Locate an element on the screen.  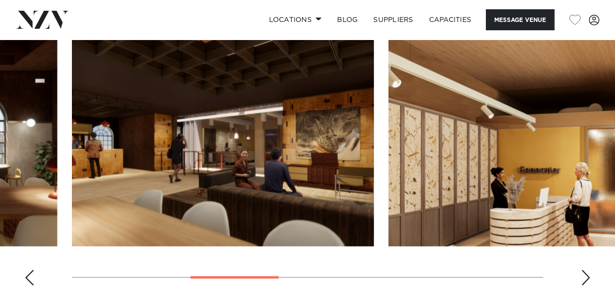
img: nzv-logo.png is located at coordinates (42, 20).